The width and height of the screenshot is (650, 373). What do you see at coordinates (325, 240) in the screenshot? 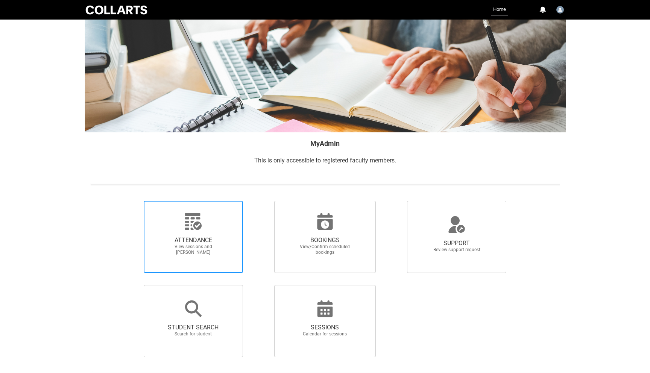
I see `span: BOOKINGS` at bounding box center [325, 240].